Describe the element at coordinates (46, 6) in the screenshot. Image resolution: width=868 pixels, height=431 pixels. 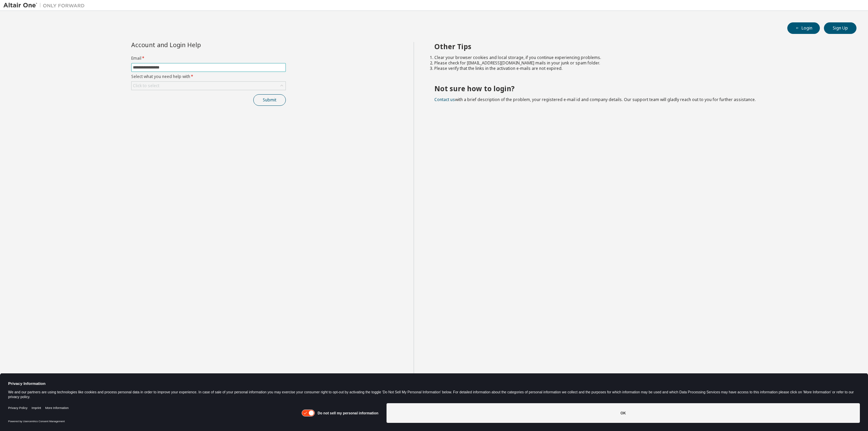
I see `img: Altair One` at that location.